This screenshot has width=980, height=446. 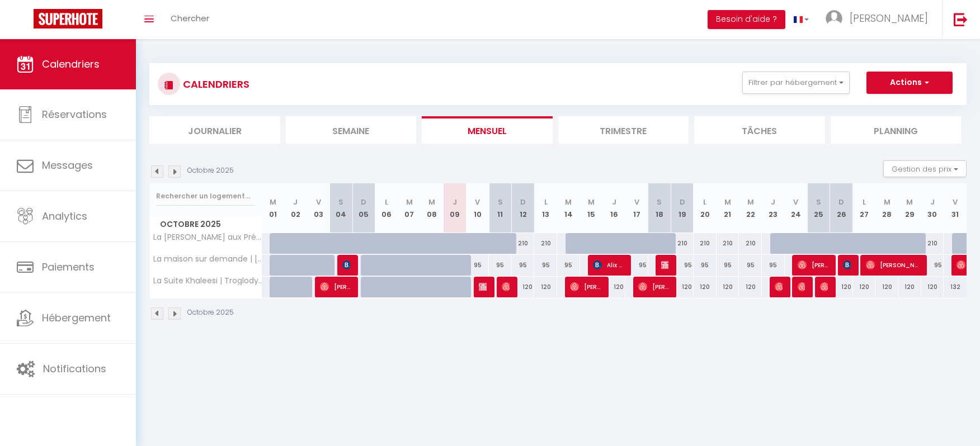 I want to click on span: Calendriers, so click(x=70, y=64).